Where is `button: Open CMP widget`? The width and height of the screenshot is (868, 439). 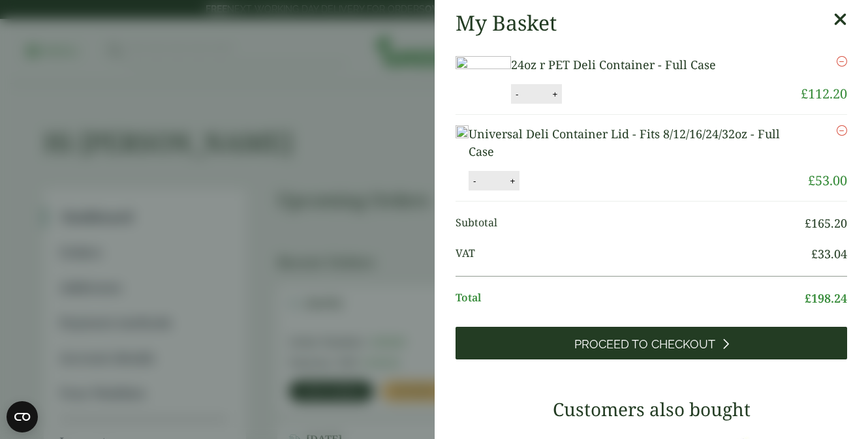 button: Open CMP widget is located at coordinates (22, 417).